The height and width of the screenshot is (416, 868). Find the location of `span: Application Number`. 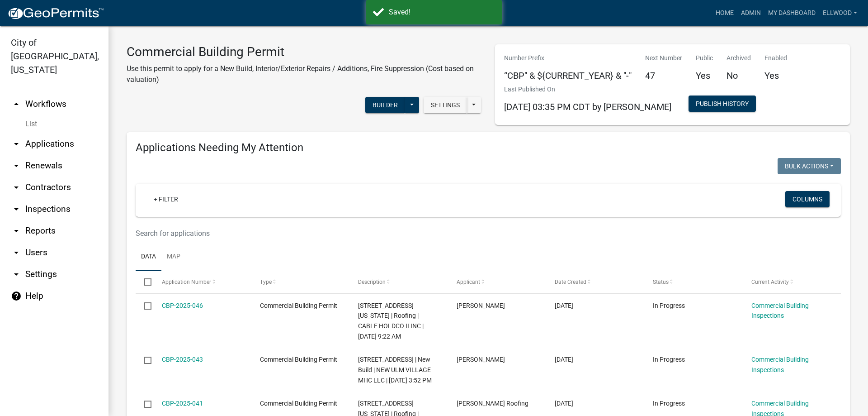

span: Application Number is located at coordinates (187, 282).